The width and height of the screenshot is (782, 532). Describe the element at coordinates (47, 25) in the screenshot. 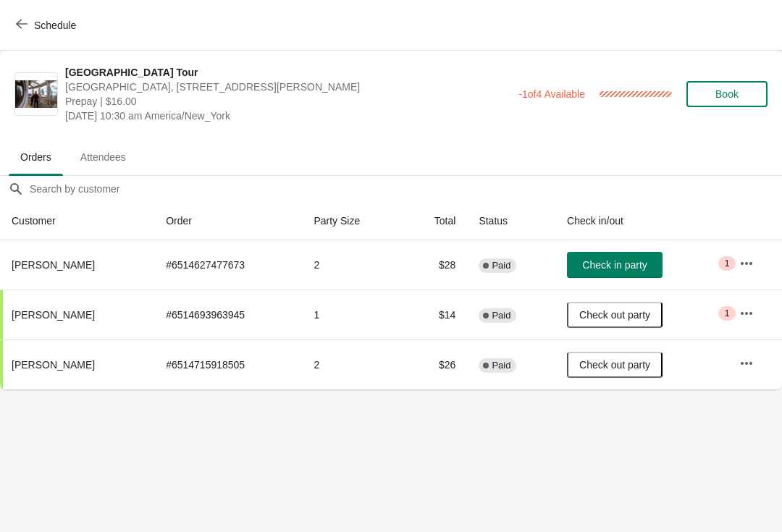

I see `button: Schedule` at that location.